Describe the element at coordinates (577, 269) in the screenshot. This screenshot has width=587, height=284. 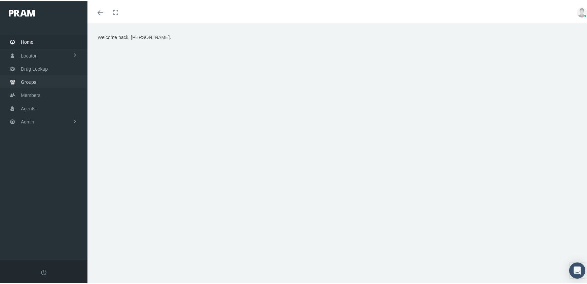
I see `div: Open Intercom Messenger` at that location.